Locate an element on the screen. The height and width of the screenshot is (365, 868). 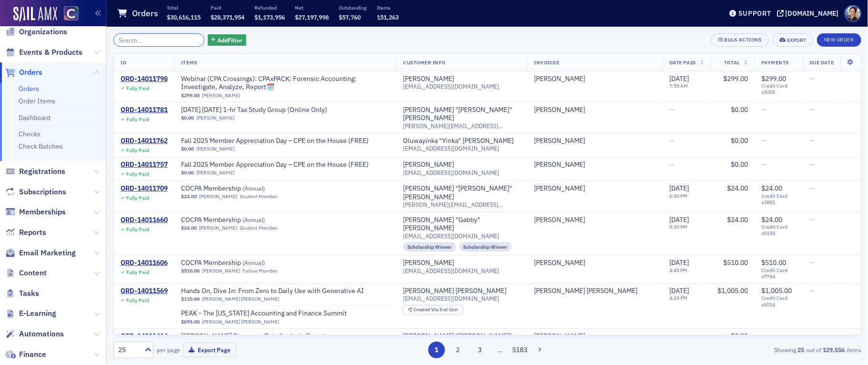
p: Outstanding is located at coordinates (353, 8).